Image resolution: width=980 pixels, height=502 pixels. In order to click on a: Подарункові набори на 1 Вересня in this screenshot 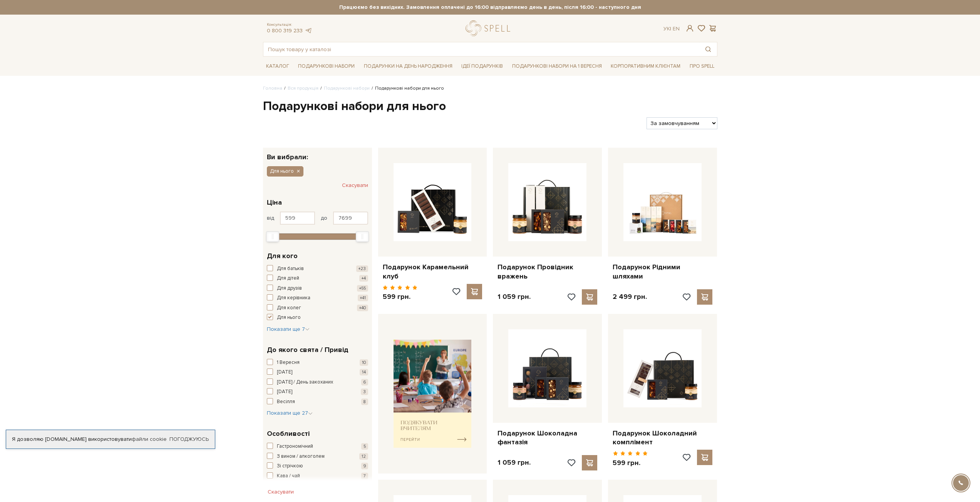, I will do `click(556, 66)`.